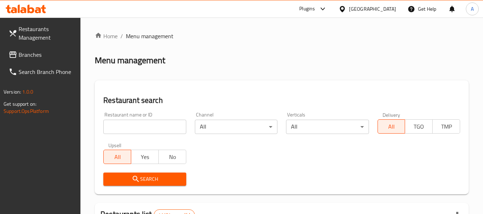 The image size is (483, 214). I want to click on span: Get support on:, so click(20, 104).